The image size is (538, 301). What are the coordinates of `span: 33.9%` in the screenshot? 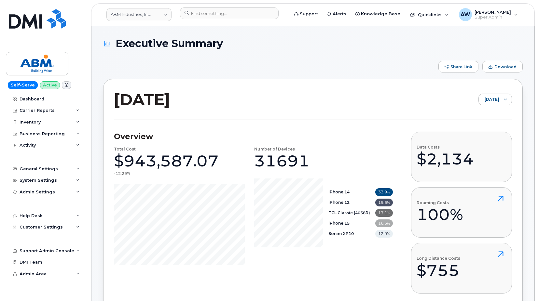 It's located at (384, 192).